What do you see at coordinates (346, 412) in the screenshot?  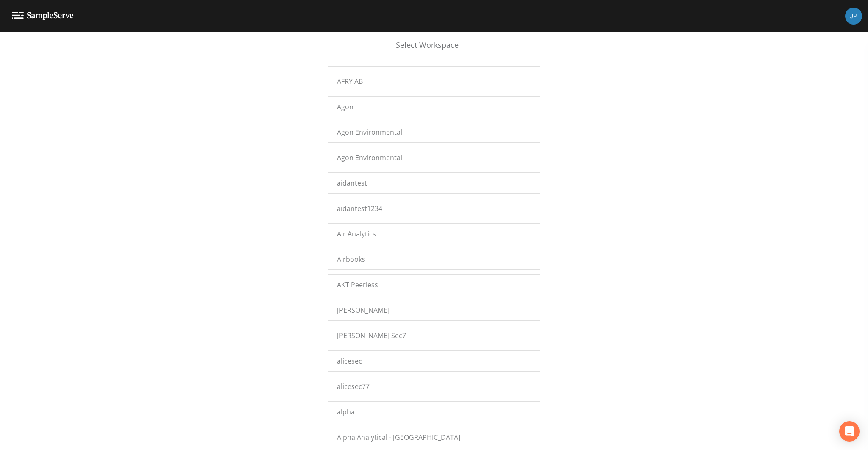 I see `span: alpha` at bounding box center [346, 412].